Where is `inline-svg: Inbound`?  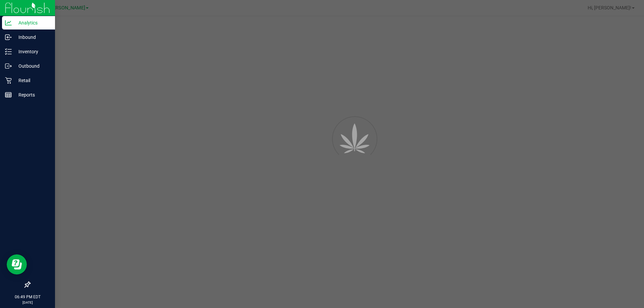
inline-svg: Inbound is located at coordinates (8, 37).